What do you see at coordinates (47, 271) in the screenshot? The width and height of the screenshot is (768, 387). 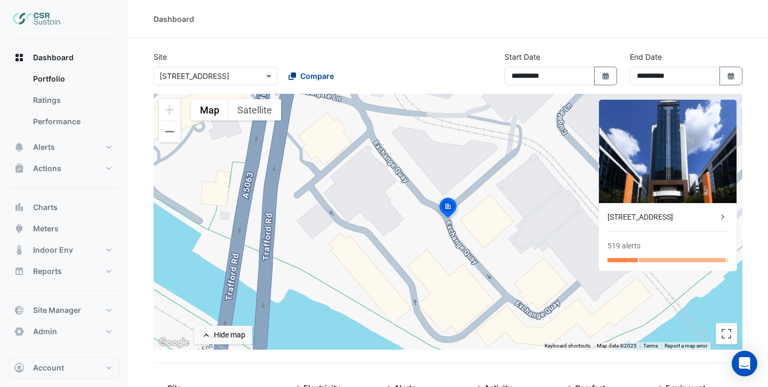 I see `span: Reports` at bounding box center [47, 271].